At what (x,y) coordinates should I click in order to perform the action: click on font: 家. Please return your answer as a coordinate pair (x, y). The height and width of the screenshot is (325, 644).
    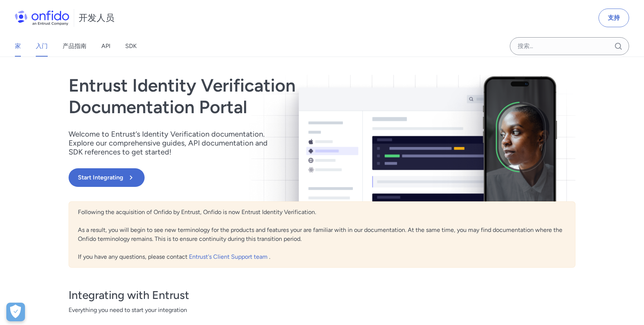
    Looking at the image, I should click on (18, 46).